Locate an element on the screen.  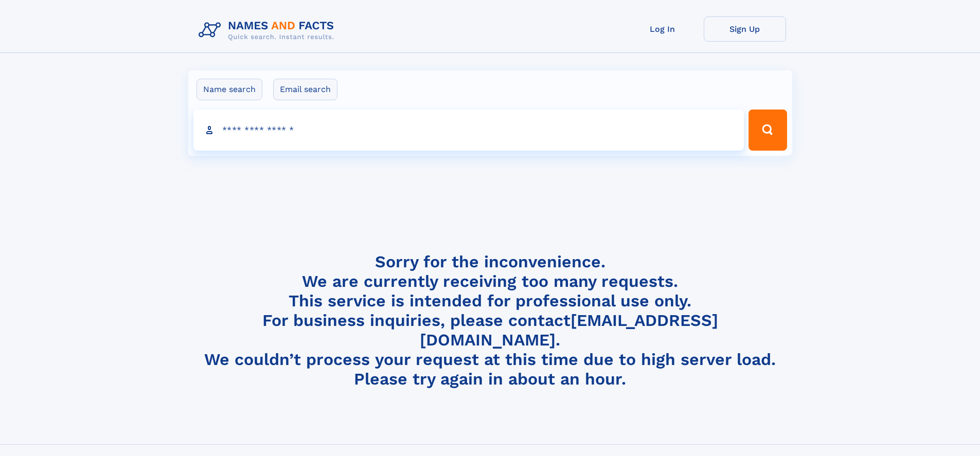
input: search input is located at coordinates (468, 130).